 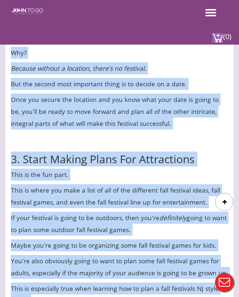 I want to click on p: Maybe you're going to be organizing some fall festival games for kids., so click(x=120, y=245).